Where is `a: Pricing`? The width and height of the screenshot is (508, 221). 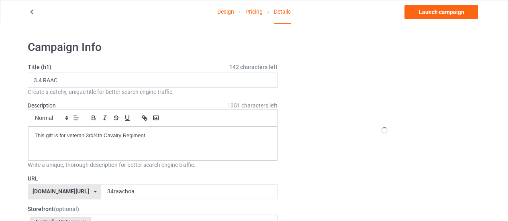 a: Pricing is located at coordinates (254, 12).